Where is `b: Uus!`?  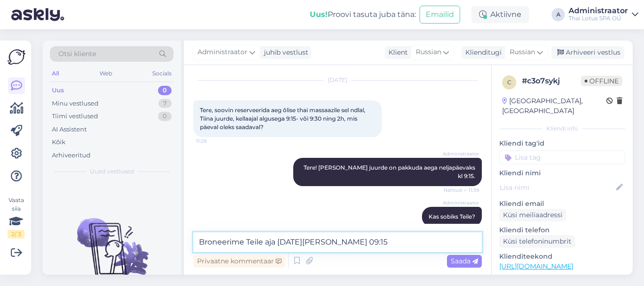
b: Uus! is located at coordinates (319, 14).